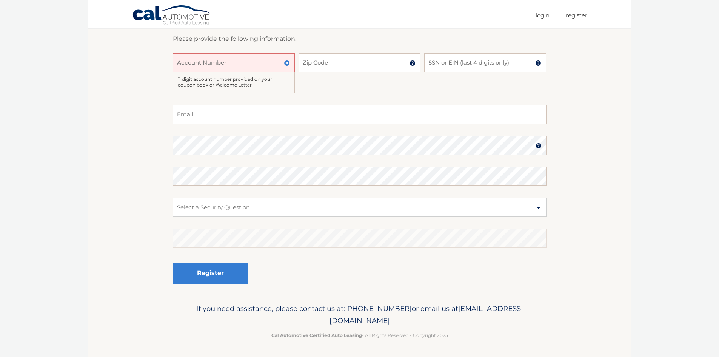 The height and width of the screenshot is (357, 719). I want to click on input: Account Number, so click(234, 63).